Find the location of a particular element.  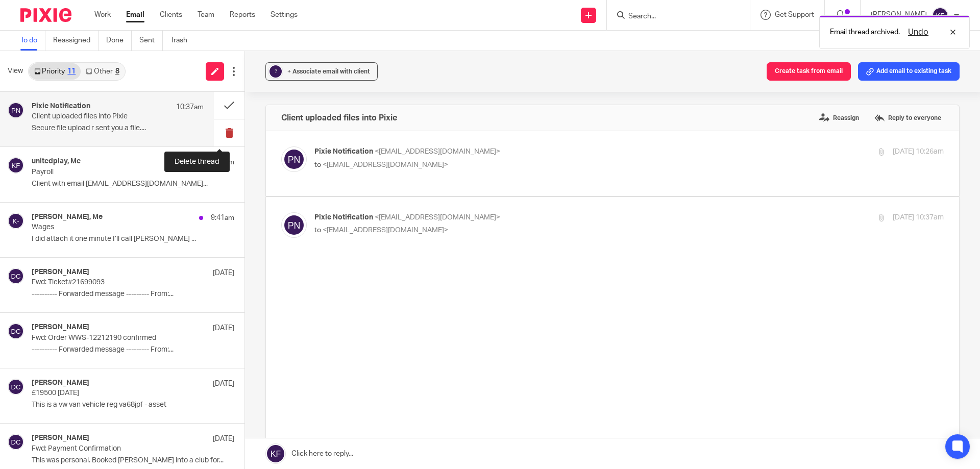

a: To do is located at coordinates (32, 40).